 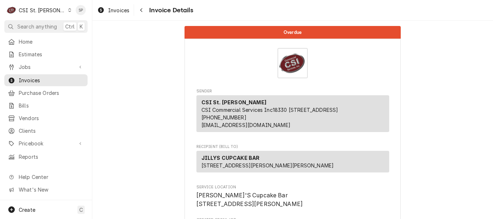 I want to click on span: K, so click(x=81, y=26).